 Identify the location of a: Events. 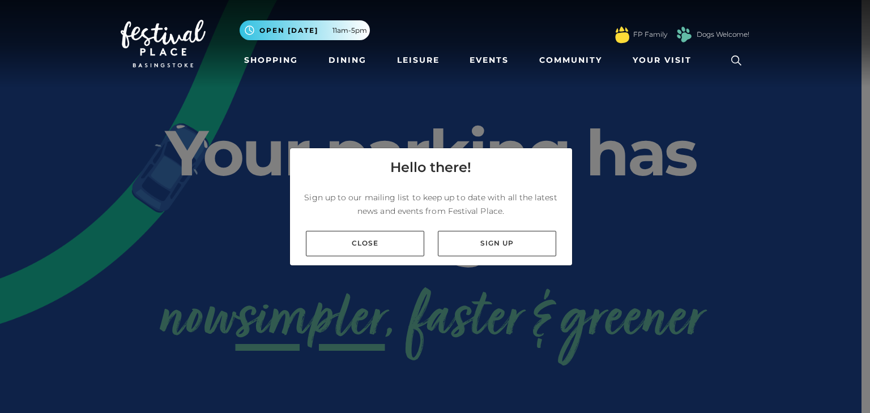
(489, 60).